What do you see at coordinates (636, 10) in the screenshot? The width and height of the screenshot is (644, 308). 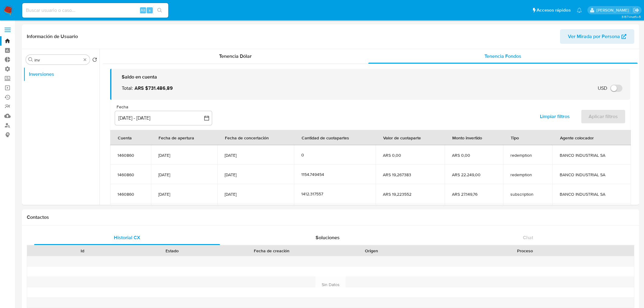 I see `a: Salir` at bounding box center [636, 10].